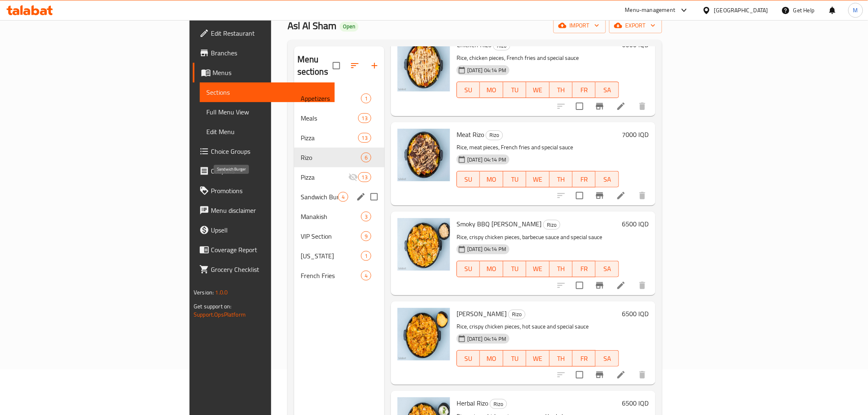 The height and width of the screenshot is (415, 868). Describe the element at coordinates (267, 92) in the screenshot. I see `a: Sections` at that location.